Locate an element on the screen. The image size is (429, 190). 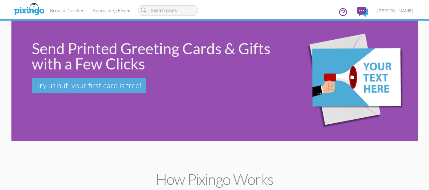
div: Send Printed Greeting Cards & Gifts with a Few Clicks is located at coordinates (154, 56).